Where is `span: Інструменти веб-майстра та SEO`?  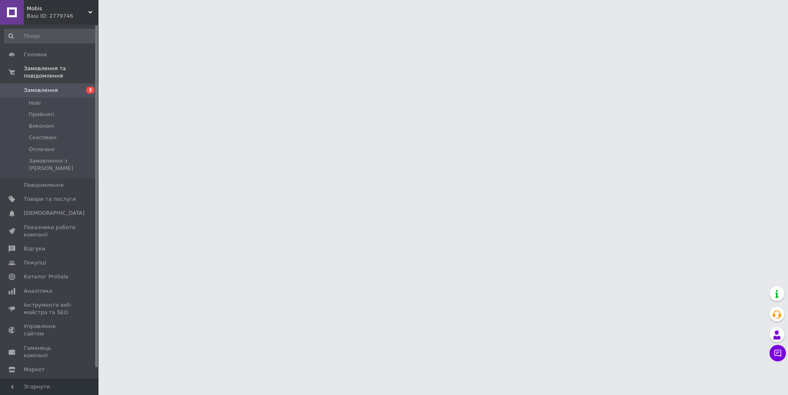 span: Інструменти веб-майстра та SEO is located at coordinates (50, 309).